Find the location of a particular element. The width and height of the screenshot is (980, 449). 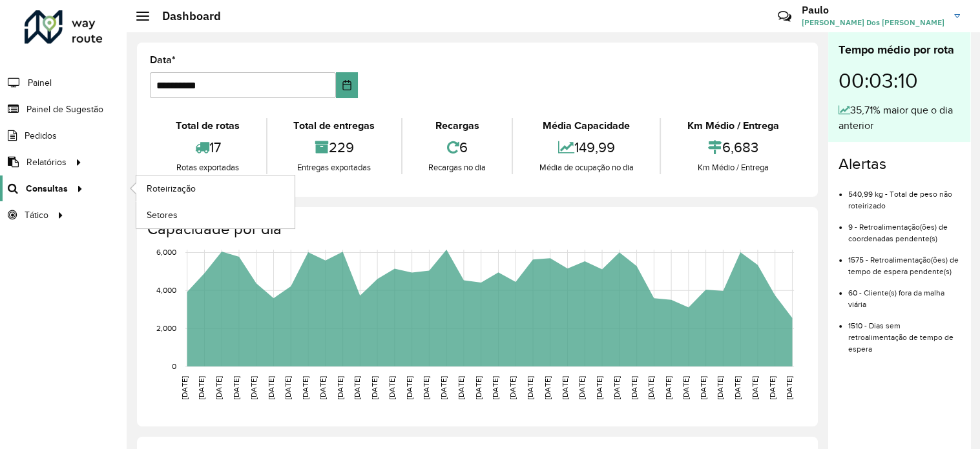

div: Tempo médio por rota is located at coordinates (899, 50).